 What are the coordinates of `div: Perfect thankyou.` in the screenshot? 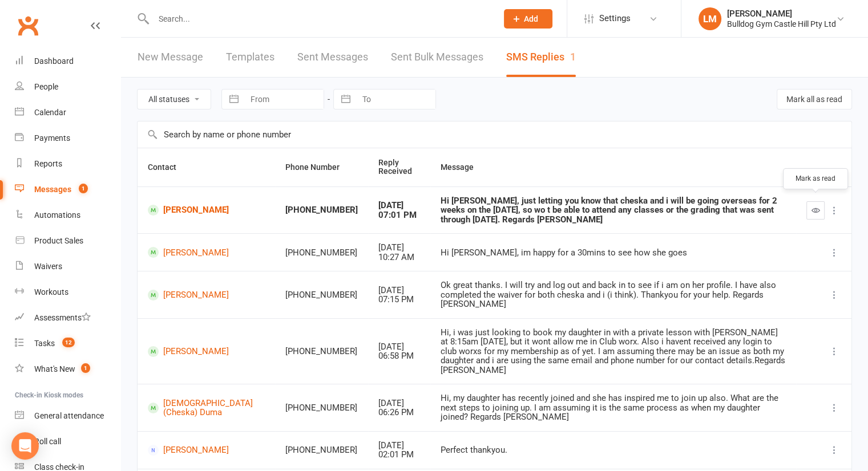 It's located at (613, 450).